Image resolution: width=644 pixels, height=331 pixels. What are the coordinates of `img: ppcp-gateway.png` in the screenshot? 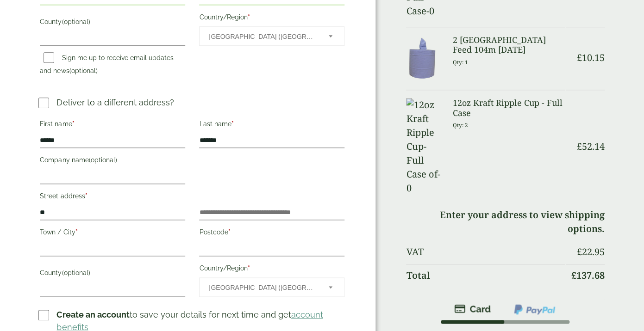 It's located at (534, 310).